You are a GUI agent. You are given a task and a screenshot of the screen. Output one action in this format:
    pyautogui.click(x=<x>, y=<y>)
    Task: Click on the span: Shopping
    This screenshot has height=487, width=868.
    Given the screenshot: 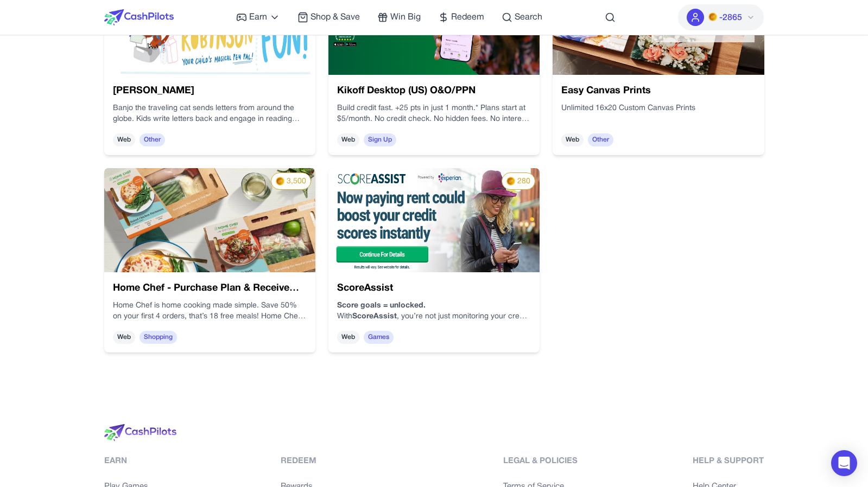 What is the action you would take?
    pyautogui.click(x=158, y=337)
    